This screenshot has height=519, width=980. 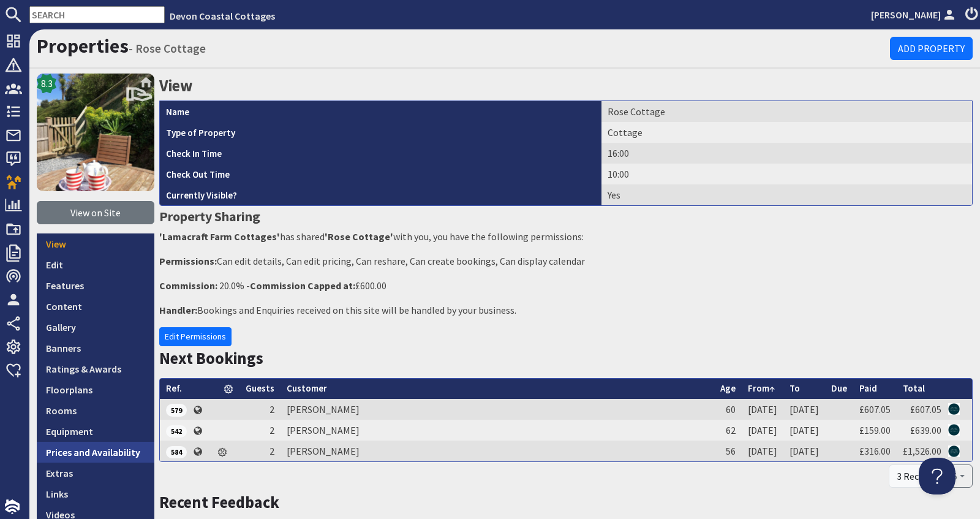 I want to click on a: Devon Coastal Cottages, so click(x=222, y=16).